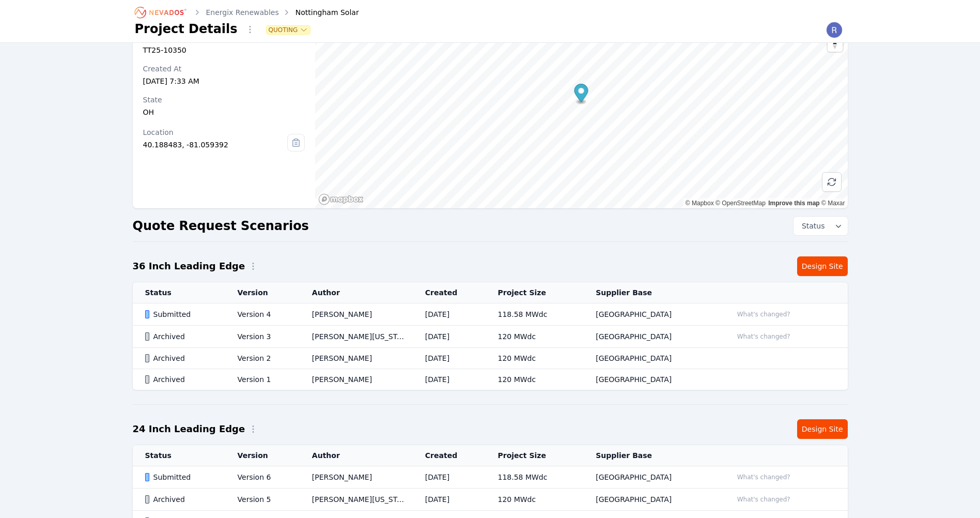 This screenshot has height=518, width=980. What do you see at coordinates (288, 30) in the screenshot?
I see `span: Quoting` at bounding box center [288, 30].